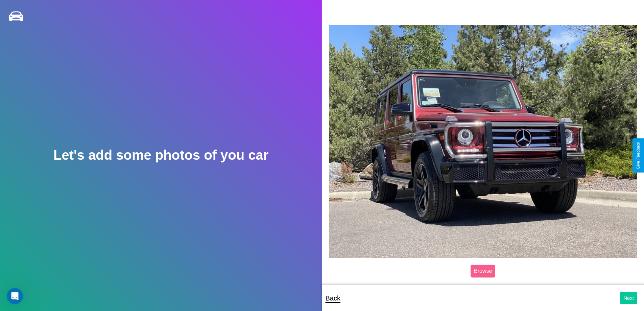 Image resolution: width=644 pixels, height=311 pixels. Describe the element at coordinates (333, 298) in the screenshot. I see `p: Back` at that location.